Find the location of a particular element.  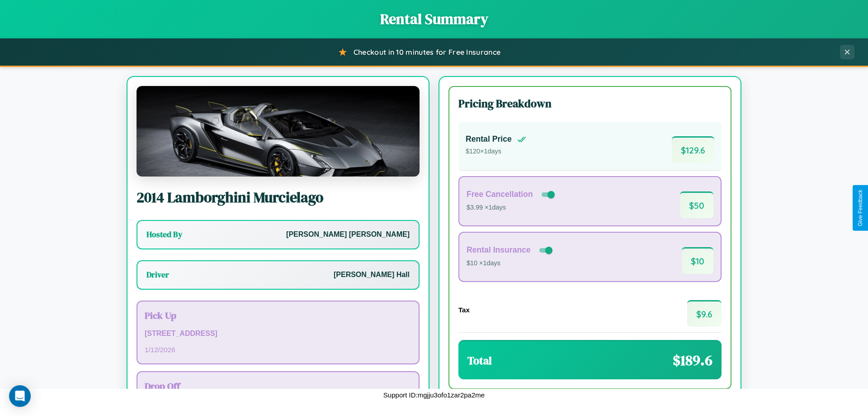

p: $ 120 × 1 days is located at coordinates (496, 152).